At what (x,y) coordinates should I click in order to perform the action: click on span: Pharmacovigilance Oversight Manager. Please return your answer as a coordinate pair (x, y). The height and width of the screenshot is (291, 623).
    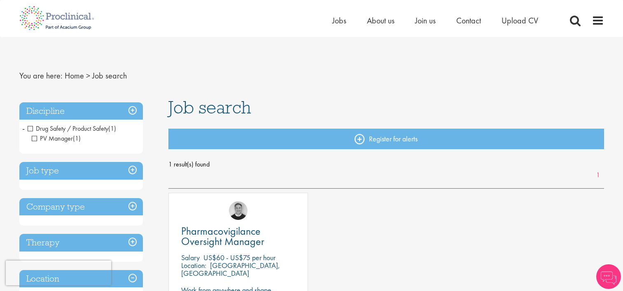
    Looking at the image, I should click on (223, 236).